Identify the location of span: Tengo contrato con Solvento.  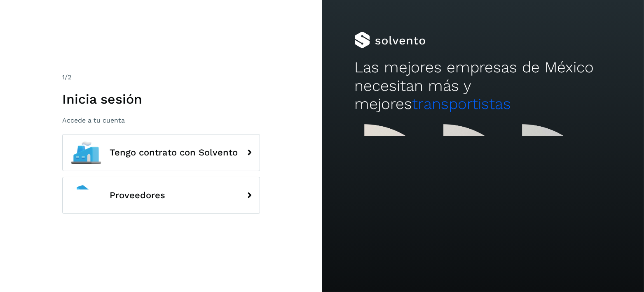
(173, 153).